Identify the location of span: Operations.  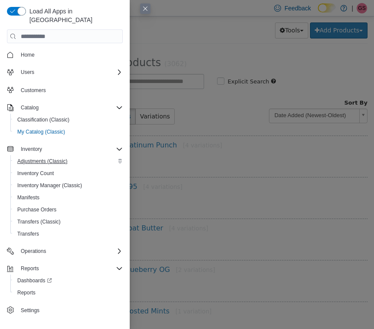
(70, 251).